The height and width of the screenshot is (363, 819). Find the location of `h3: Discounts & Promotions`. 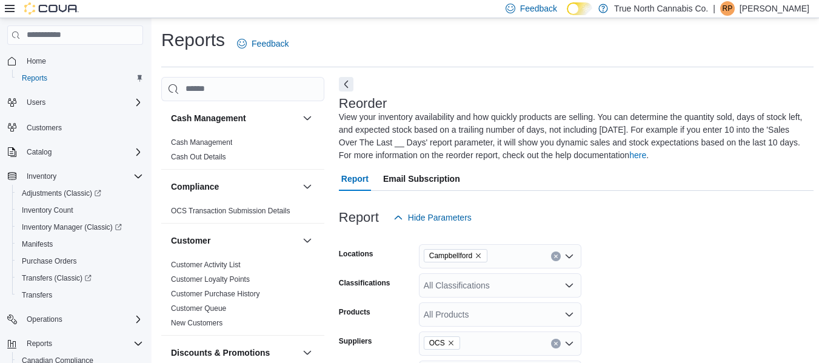

h3: Discounts & Promotions is located at coordinates (220, 353).